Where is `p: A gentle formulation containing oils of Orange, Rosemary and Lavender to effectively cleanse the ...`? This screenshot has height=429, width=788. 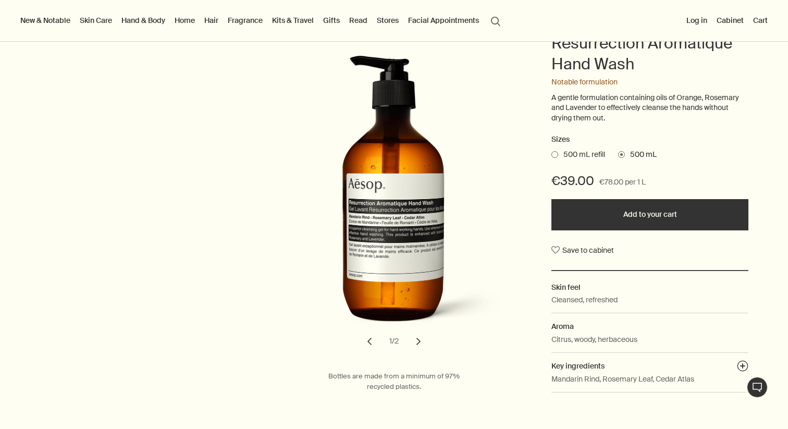 p: A gentle formulation containing oils of Orange, Rosemary and Lavender to effectively cleanse the ... is located at coordinates (650, 108).